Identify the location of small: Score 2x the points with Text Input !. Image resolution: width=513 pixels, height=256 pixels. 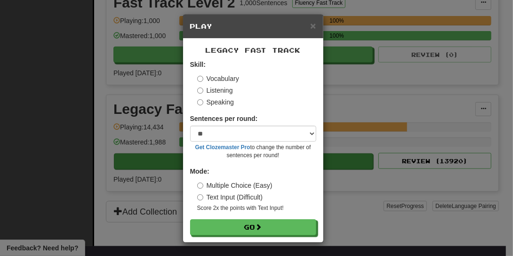
(256, 208).